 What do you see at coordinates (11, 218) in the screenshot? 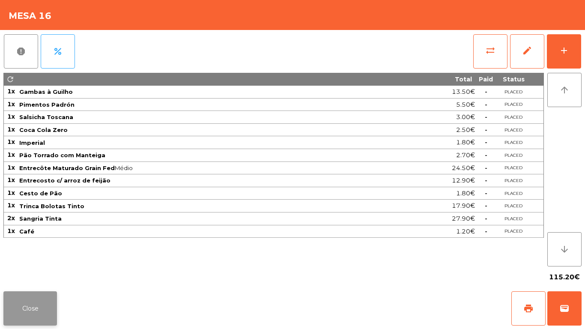
I see `span: 2x` at bounding box center [11, 218].